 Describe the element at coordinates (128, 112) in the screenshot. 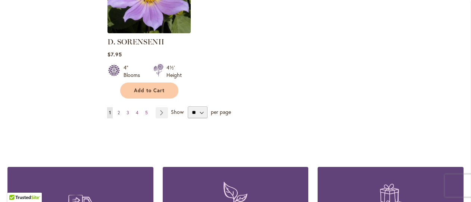

I see `span: 3` at that location.